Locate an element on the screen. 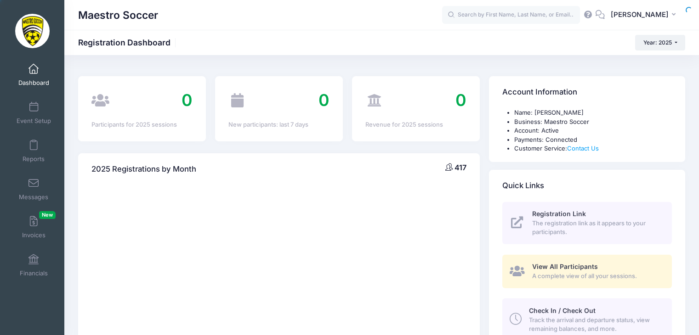  h1: Registration Dashboard is located at coordinates (128, 42).